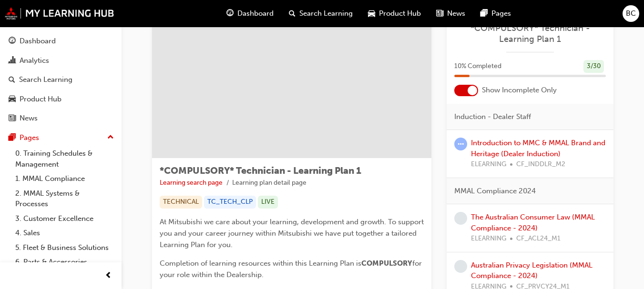  Describe the element at coordinates (386, 264) in the screenshot. I see `span: COMPULSORY` at that location.